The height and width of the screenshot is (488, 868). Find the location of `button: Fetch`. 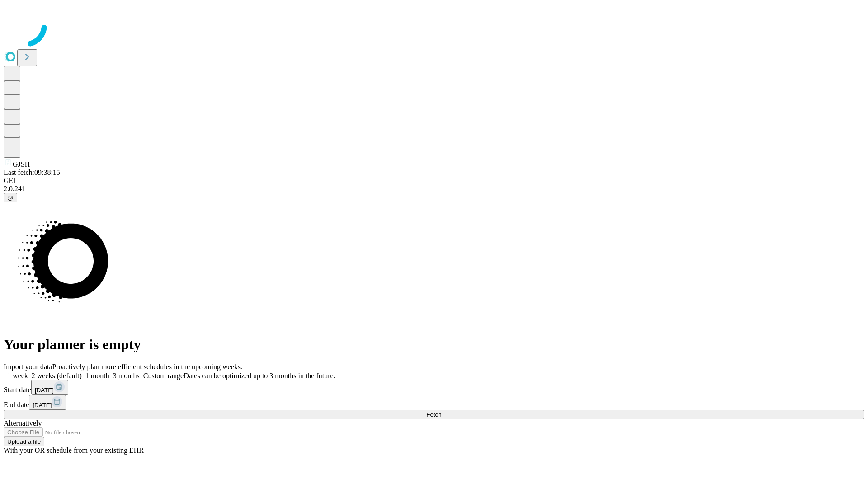

button: Fetch is located at coordinates (434, 414).